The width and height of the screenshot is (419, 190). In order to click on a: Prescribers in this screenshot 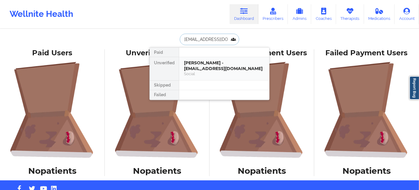, I will do `click(273, 14)`.